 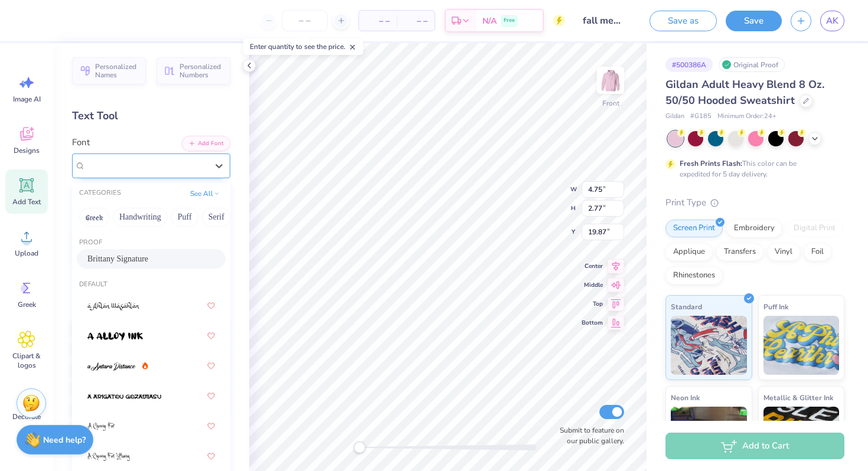 I want to click on span: Puff Ink, so click(x=776, y=306).